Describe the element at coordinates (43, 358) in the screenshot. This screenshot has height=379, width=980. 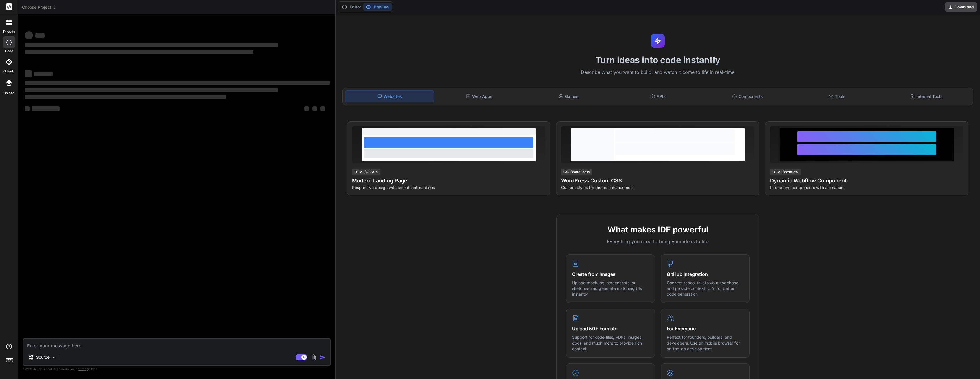
I see `p: Source` at that location.